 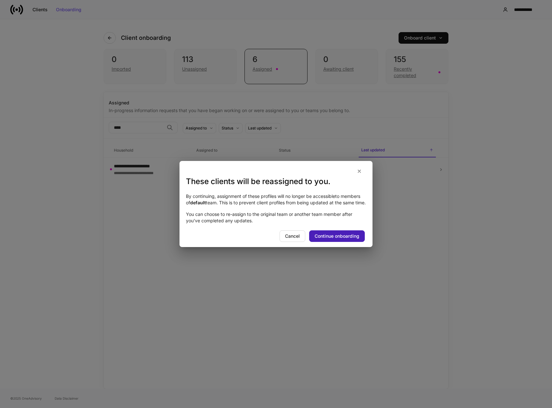 What do you see at coordinates (292, 236) in the screenshot?
I see `div: Cancel` at bounding box center [292, 236].